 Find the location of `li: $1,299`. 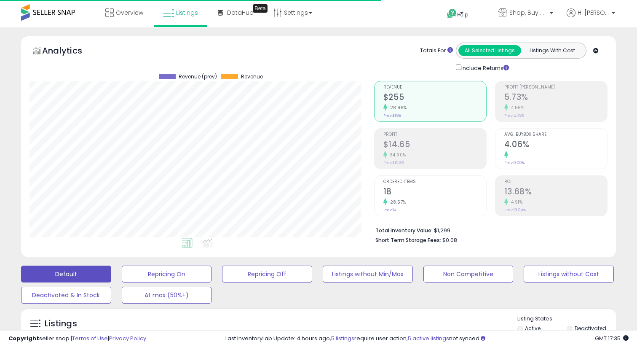

li: $1,299 is located at coordinates (488, 229).